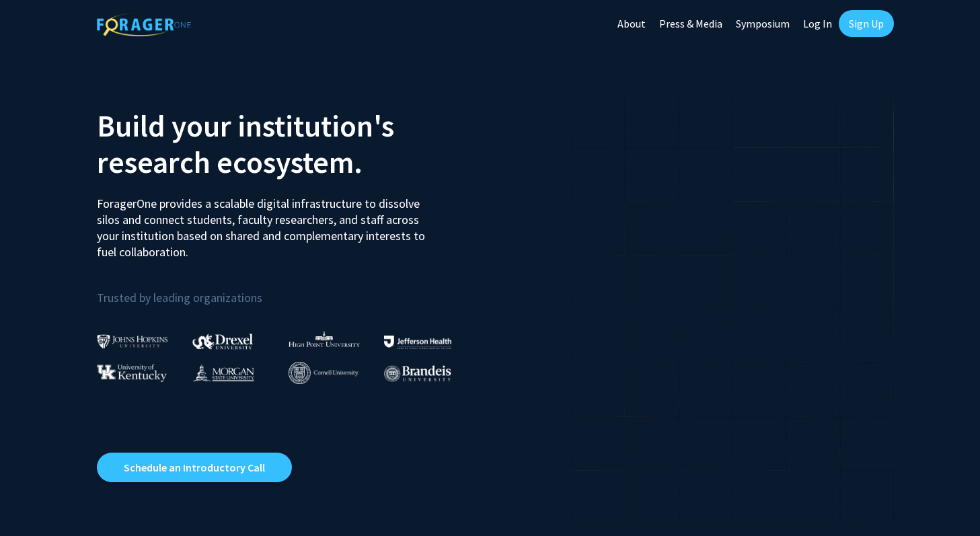 Image resolution: width=980 pixels, height=536 pixels. What do you see at coordinates (324, 339) in the screenshot?
I see `img: High Point University` at bounding box center [324, 339].